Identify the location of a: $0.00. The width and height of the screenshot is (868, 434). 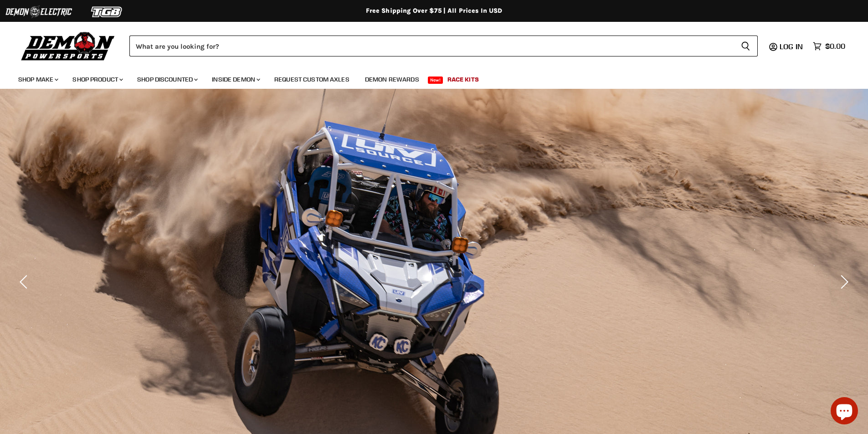
(829, 46).